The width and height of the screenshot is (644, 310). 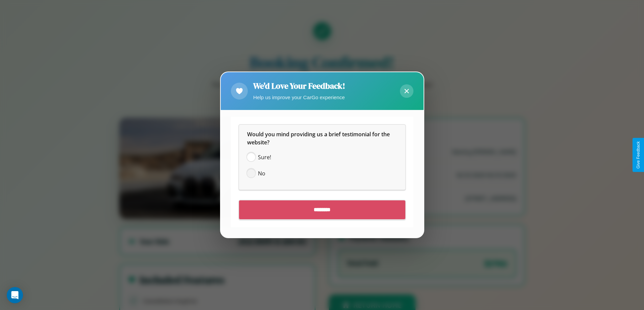 I want to click on span: Sure!, so click(x=264, y=157).